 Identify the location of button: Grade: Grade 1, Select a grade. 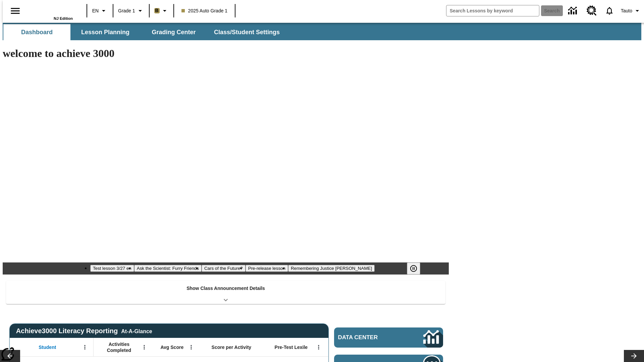
(131, 10).